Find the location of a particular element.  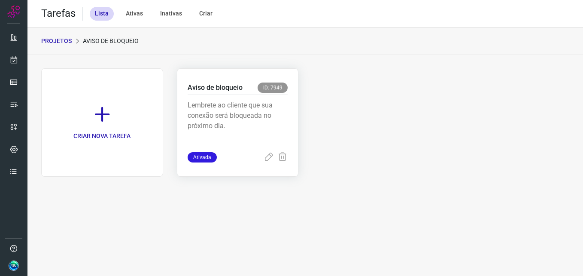

span: Ativada is located at coordinates (202, 157).